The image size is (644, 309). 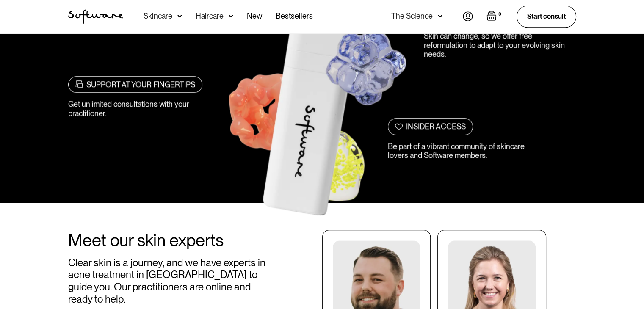 What do you see at coordinates (436, 126) in the screenshot?
I see `div: INSIDER ACCESS` at bounding box center [436, 126].